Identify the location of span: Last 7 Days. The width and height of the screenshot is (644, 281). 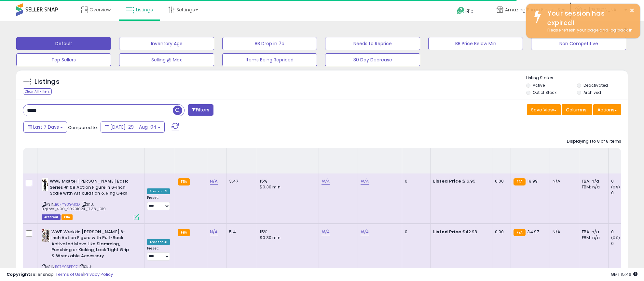
(46, 127).